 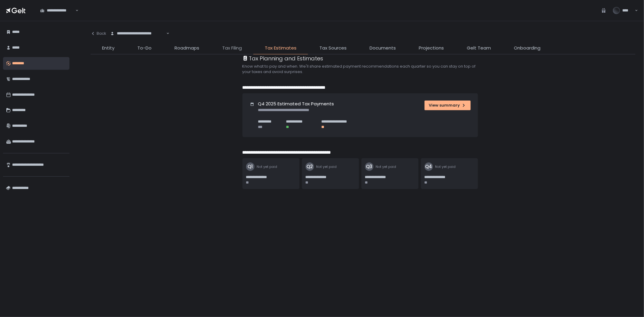 I want to click on span: Tax Sources, so click(x=333, y=48).